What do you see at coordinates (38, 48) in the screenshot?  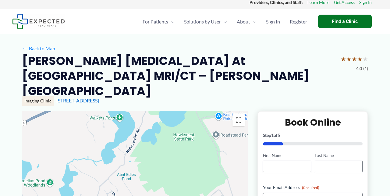 I see `a: ←Back to Map` at bounding box center [38, 48].